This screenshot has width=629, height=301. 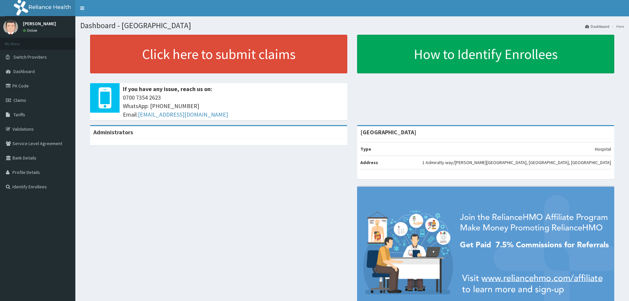 I want to click on a: How to Identify Enrollees, so click(x=486, y=54).